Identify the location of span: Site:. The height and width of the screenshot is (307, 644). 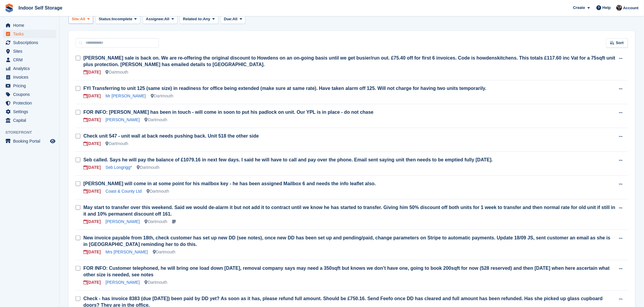
(76, 19).